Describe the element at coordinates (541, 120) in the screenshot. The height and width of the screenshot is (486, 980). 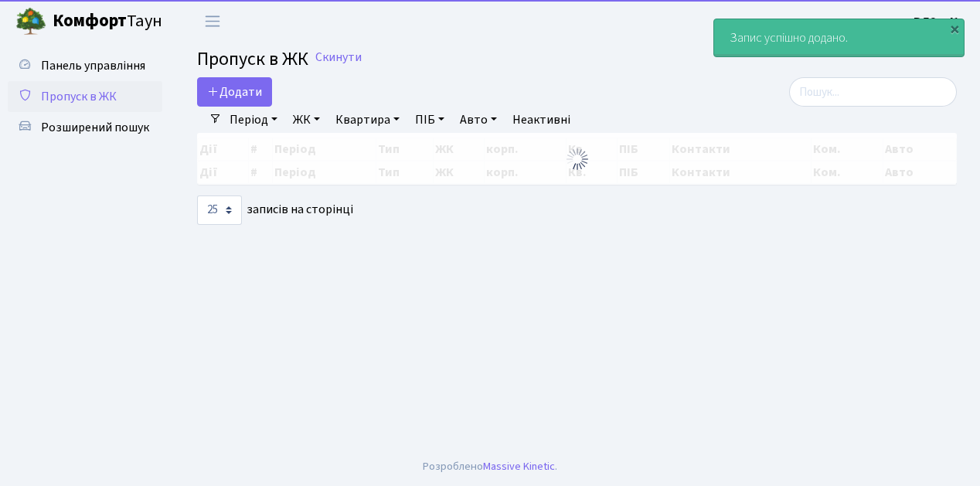
I see `a: Неактивні` at that location.